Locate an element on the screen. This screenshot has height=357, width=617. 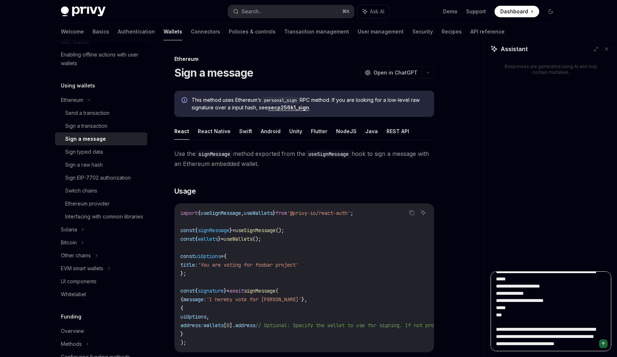
button: NodeJS is located at coordinates (346, 131).